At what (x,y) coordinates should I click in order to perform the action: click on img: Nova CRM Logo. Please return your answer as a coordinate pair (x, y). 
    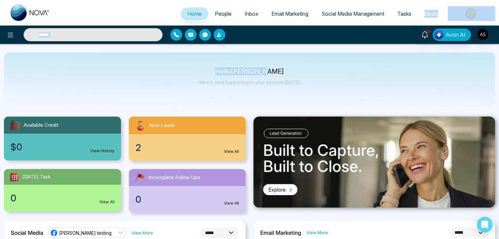
    Looking at the image, I should click on (30, 13).